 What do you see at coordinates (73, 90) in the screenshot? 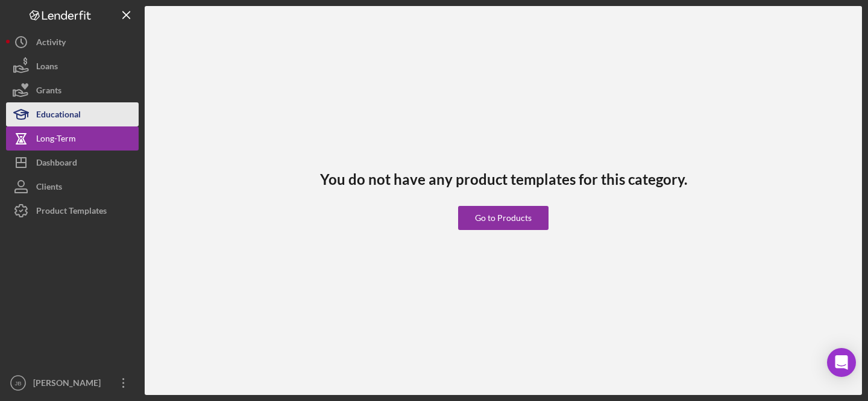
I see `button: Grants` at bounding box center [73, 90].